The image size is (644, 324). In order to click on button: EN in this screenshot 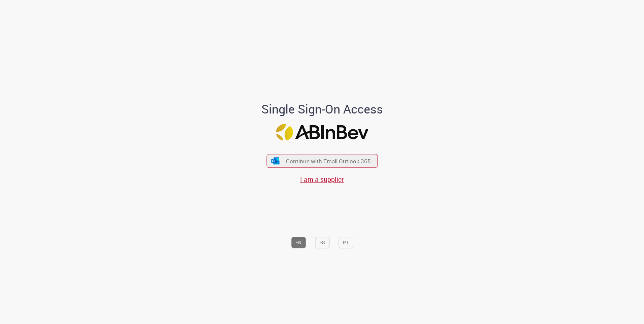, I will do `click(299, 243)`.